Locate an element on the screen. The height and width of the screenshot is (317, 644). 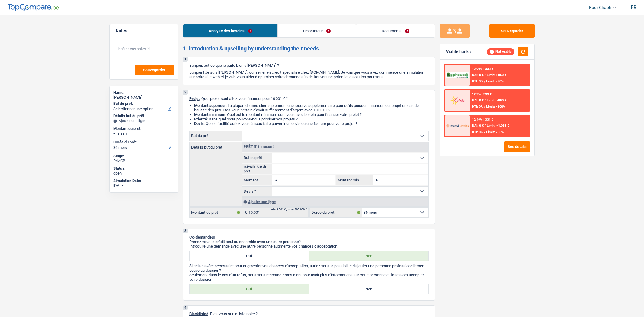
li: : Dans quel ordre pouvons-nous prioriser vos projets ? is located at coordinates (311, 119).